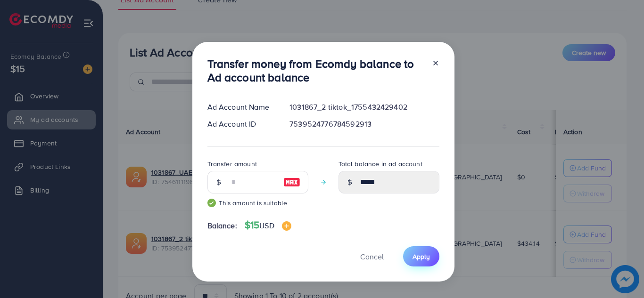 This screenshot has width=644, height=298. What do you see at coordinates (316, 71) in the screenshot?
I see `h3: Transfer money from Ecomdy balance to Ad account balance` at bounding box center [316, 71].